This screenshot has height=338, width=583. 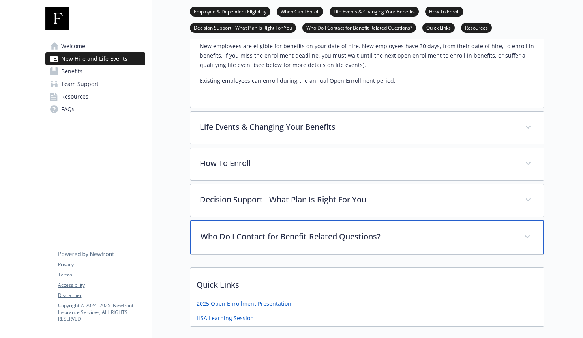 What do you see at coordinates (367, 237) in the screenshot?
I see `div: Who Do I Contact for Benefit-Related Questions?` at bounding box center [367, 237].